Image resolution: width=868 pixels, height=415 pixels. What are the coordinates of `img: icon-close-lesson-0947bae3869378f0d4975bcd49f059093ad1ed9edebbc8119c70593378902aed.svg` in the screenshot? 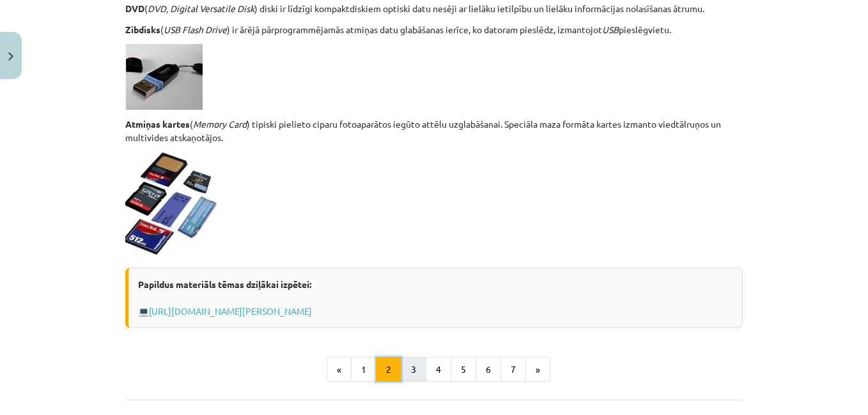 It's located at (11, 56).